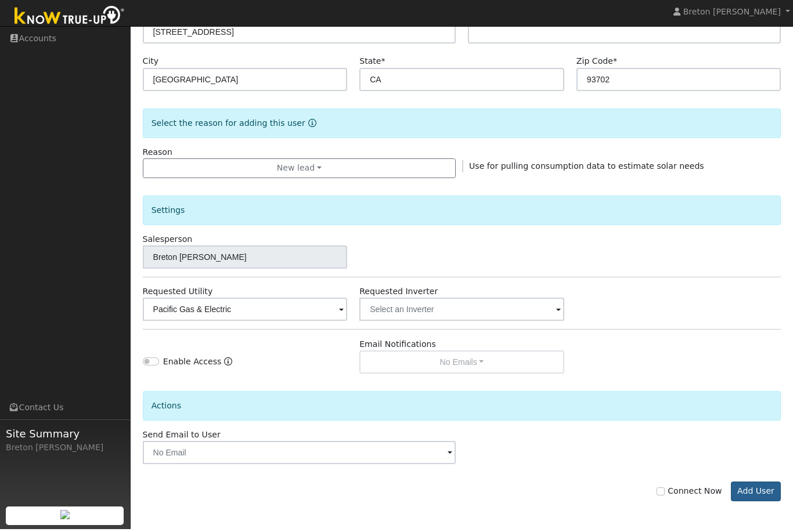 This screenshot has height=532, width=793. Describe the element at coordinates (372, 63) in the screenshot. I see `label: State` at that location.